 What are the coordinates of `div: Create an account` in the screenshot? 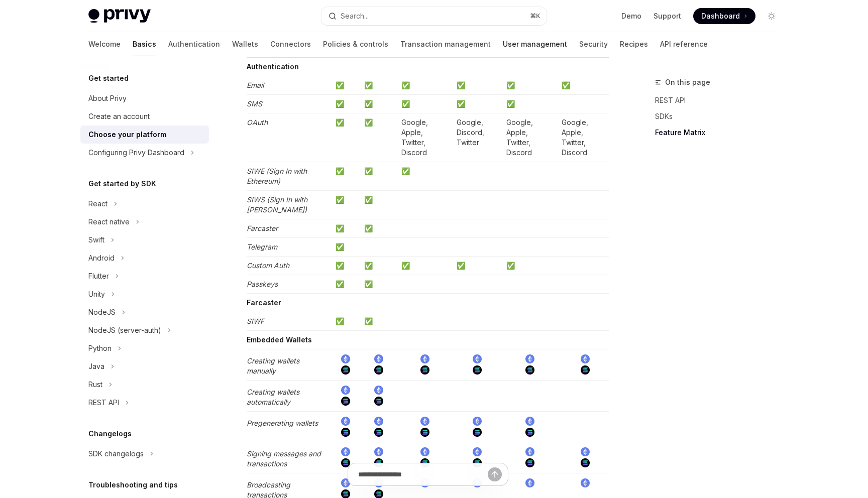 It's located at (119, 116).